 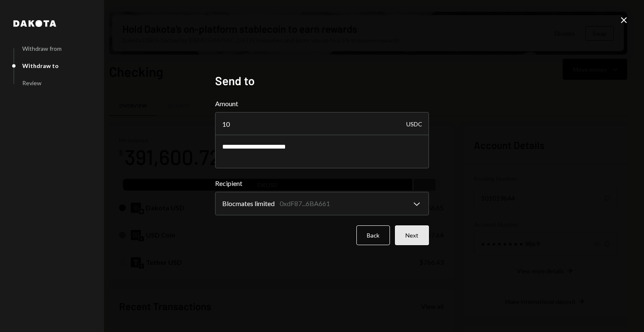 I want to click on button: Next, so click(x=412, y=235).